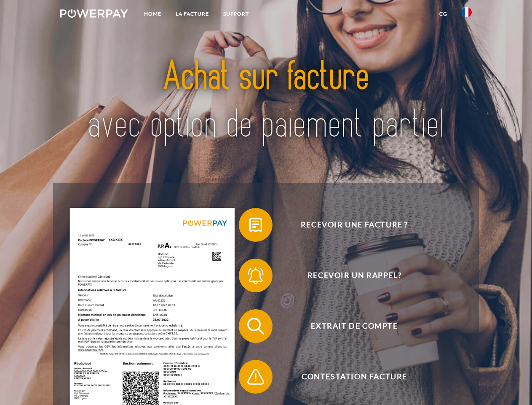 This screenshot has width=532, height=405. I want to click on span: Extrait de compte, so click(354, 326).